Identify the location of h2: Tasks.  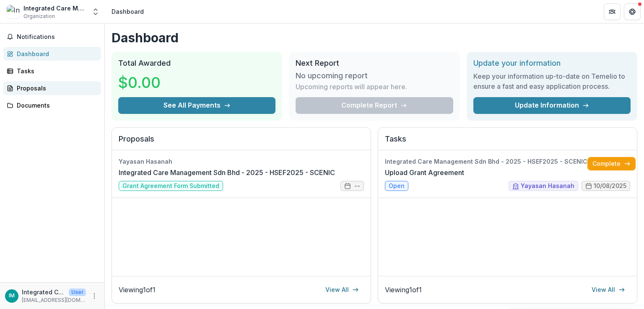
(507, 142).